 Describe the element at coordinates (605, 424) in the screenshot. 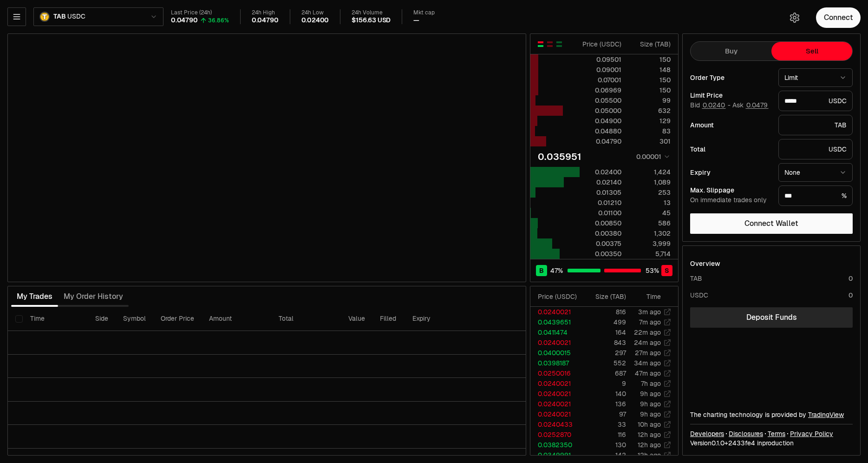

I see `td: 33` at that location.